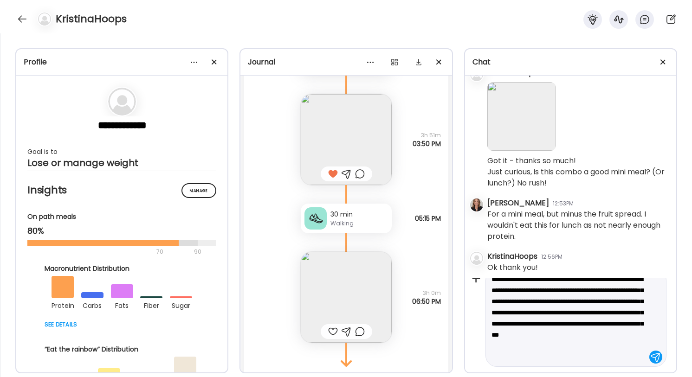 This screenshot has width=692, height=377. Describe the element at coordinates (122, 269) in the screenshot. I see `div: Macronutrient Distribution` at that location.